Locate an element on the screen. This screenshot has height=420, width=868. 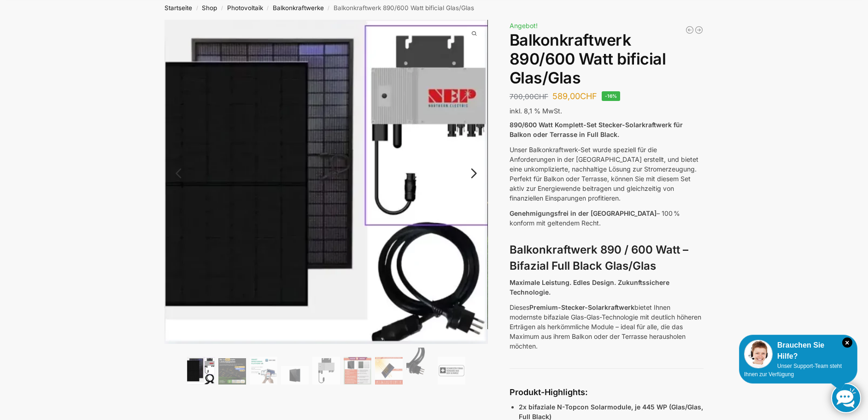
span: Unser Support-Team steht Ihnen zur Verfügung is located at coordinates (793, 370).